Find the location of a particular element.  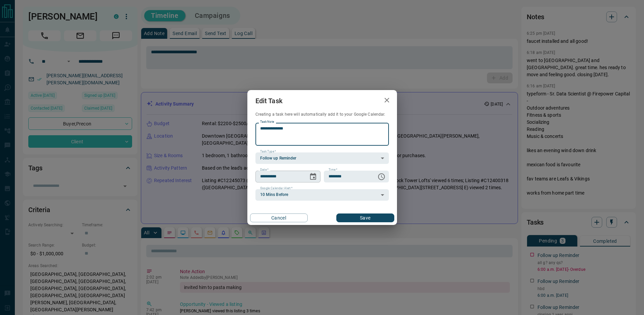

button: Save is located at coordinates (365, 218).